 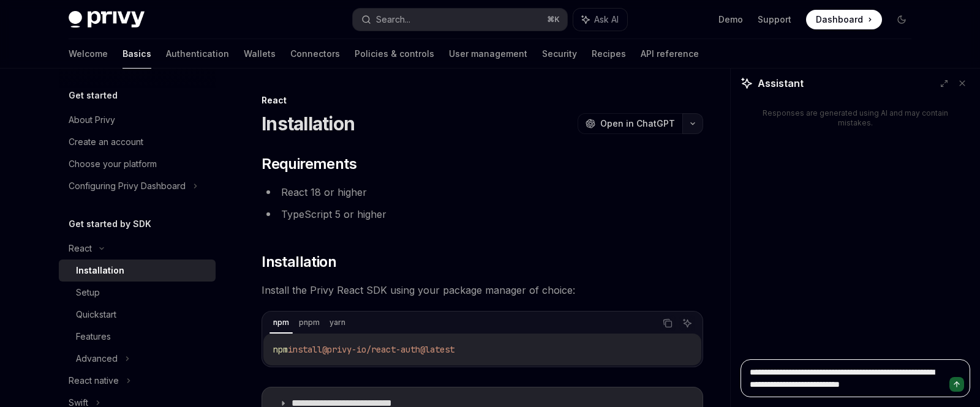 What do you see at coordinates (107, 20) in the screenshot?
I see `img: dark logo` at bounding box center [107, 20].